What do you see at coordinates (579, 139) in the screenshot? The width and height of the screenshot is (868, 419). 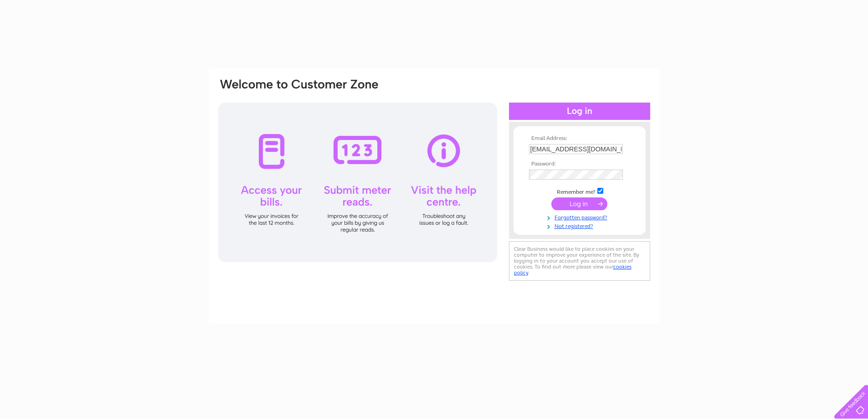 I see `th: Email Address:` at bounding box center [579, 139].